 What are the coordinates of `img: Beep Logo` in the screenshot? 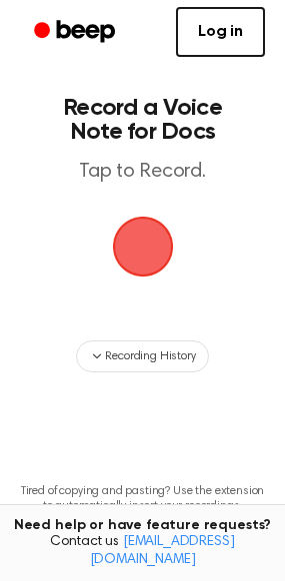 It's located at (143, 247).